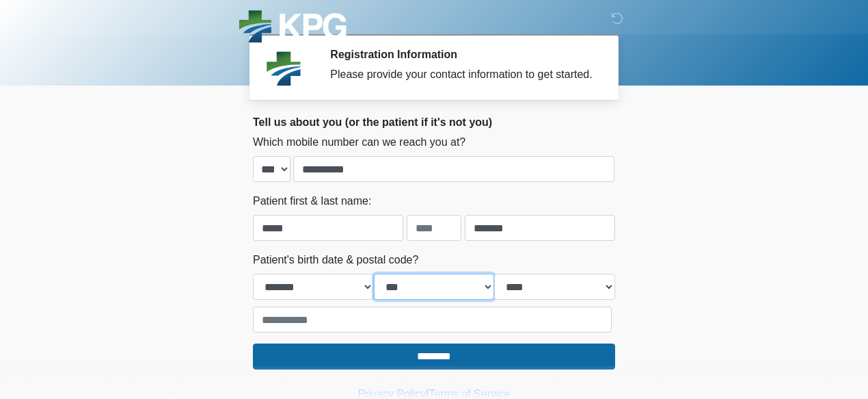 This screenshot has height=399, width=868. What do you see at coordinates (292, 28) in the screenshot?
I see `img: KPG Healthcare Logo` at bounding box center [292, 28].